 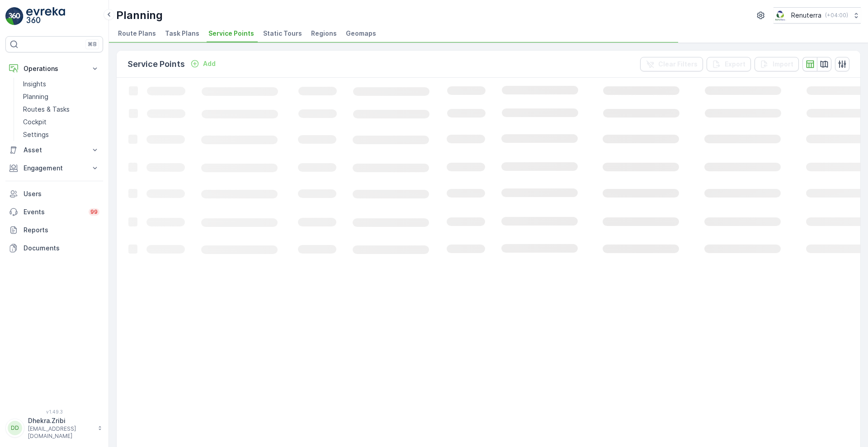 What do you see at coordinates (777, 64) in the screenshot?
I see `button: Import` at bounding box center [777, 64].